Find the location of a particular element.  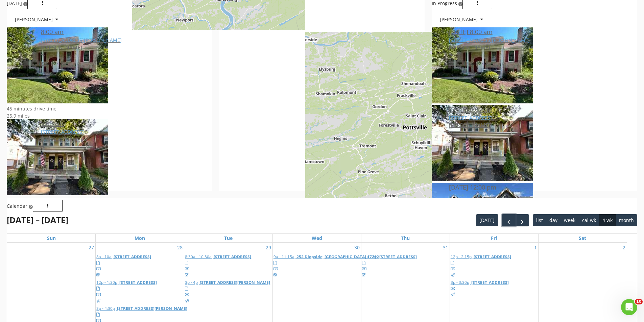

button: 4 wk is located at coordinates (608, 220).